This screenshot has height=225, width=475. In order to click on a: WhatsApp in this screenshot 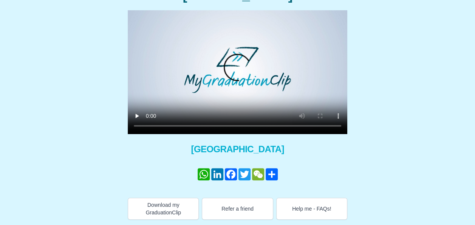, I will do `click(204, 174)`.